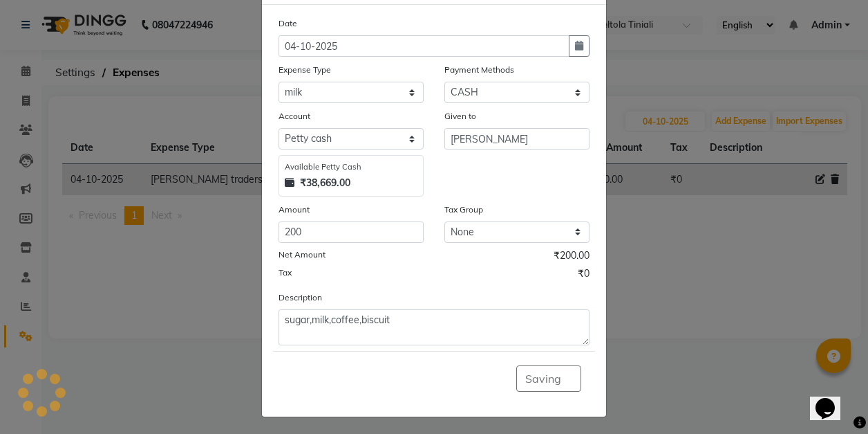 Image resolution: width=868 pixels, height=434 pixels. What do you see at coordinates (295, 116) in the screenshot?
I see `label: Account` at bounding box center [295, 116].